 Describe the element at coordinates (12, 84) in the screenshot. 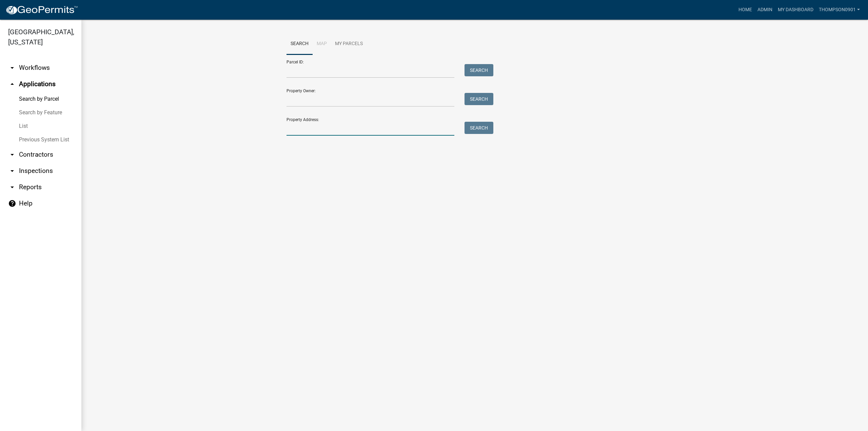

I see `i: arrow_drop_up` at that location.